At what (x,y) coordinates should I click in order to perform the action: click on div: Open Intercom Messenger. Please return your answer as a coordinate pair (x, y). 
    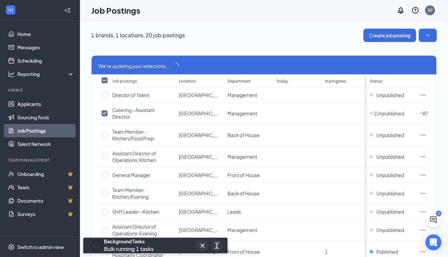
    Looking at the image, I should click on (433, 242).